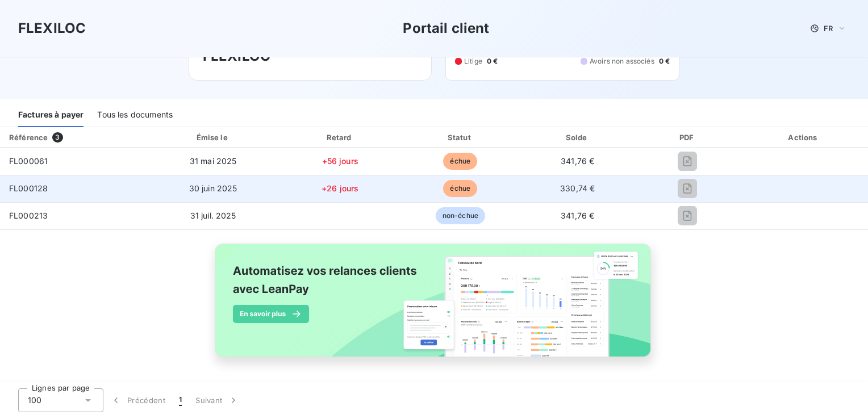 This screenshot has width=868, height=419. Describe the element at coordinates (460, 216) in the screenshot. I see `span: non-échue` at that location.